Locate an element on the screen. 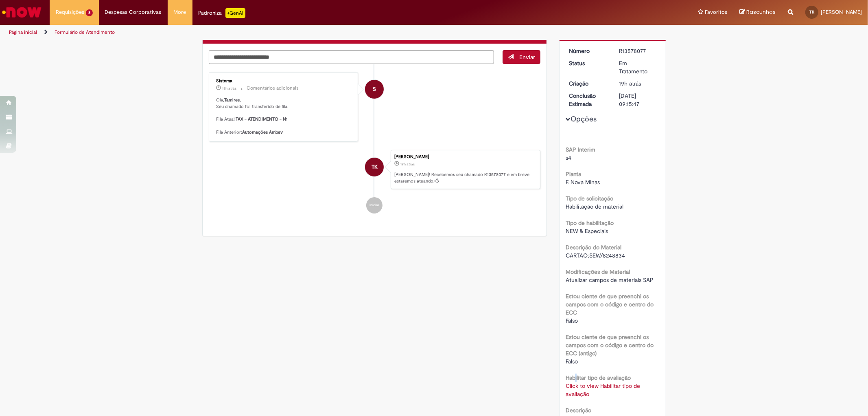  b: TAX - ATENDIMENTO - N1 is located at coordinates (262, 119).